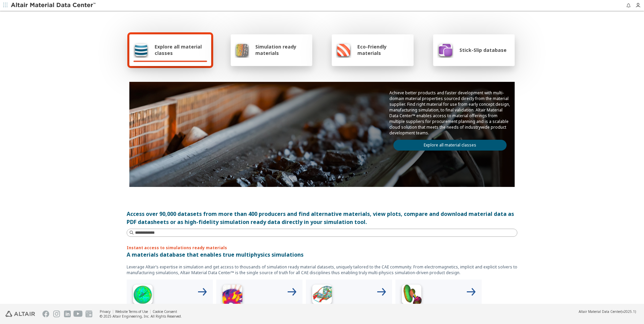 The height and width of the screenshot is (324, 644). Describe the element at coordinates (450, 145) in the screenshot. I see `a: Explore all material classes` at that location.